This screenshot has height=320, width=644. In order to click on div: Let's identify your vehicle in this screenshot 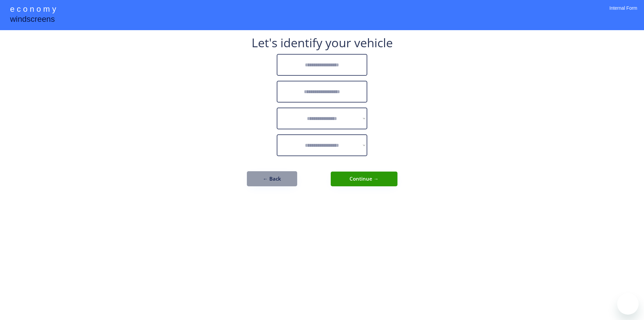, I will do `click(322, 43)`.